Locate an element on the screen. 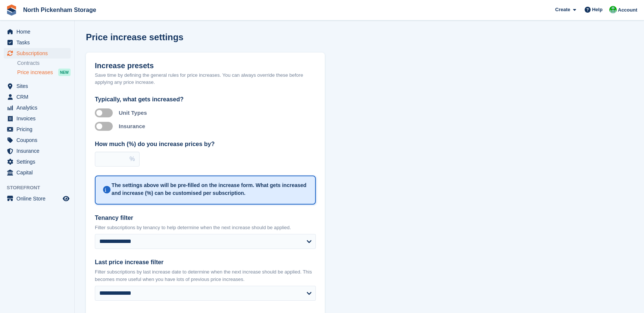 This screenshot has height=313, width=644. h1: Price increase settings is located at coordinates (135, 37).